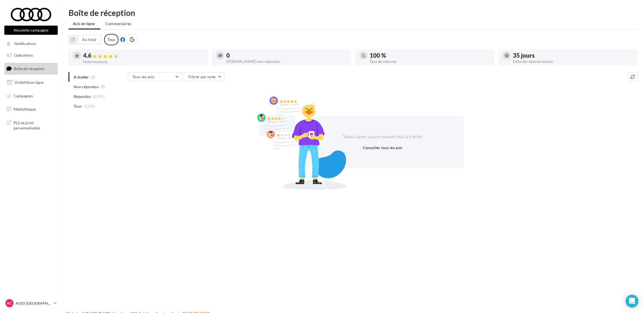 The width and height of the screenshot is (644, 313). What do you see at coordinates (23, 95) in the screenshot?
I see `span: Campagnes` at bounding box center [23, 95].